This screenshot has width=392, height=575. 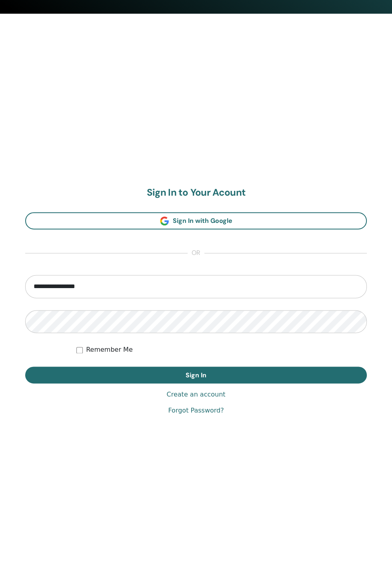 I want to click on a: Create an account, so click(x=196, y=394).